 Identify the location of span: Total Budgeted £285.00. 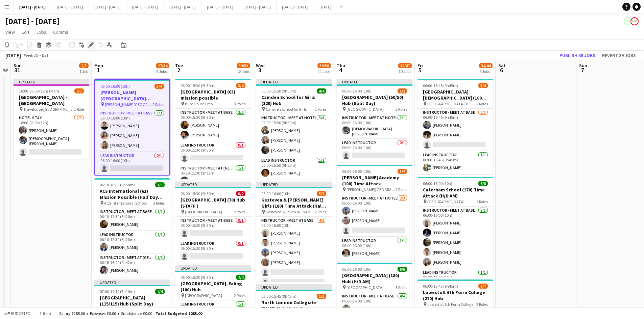
(179, 314).